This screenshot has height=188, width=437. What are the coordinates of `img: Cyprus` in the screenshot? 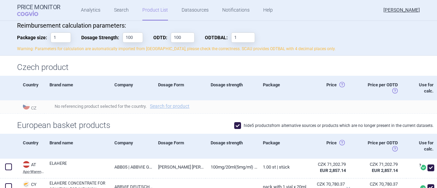 It's located at (26, 184).